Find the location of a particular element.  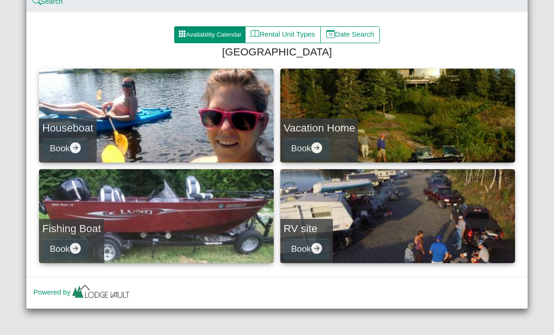

button: calendar dateDate Search is located at coordinates (350, 35).